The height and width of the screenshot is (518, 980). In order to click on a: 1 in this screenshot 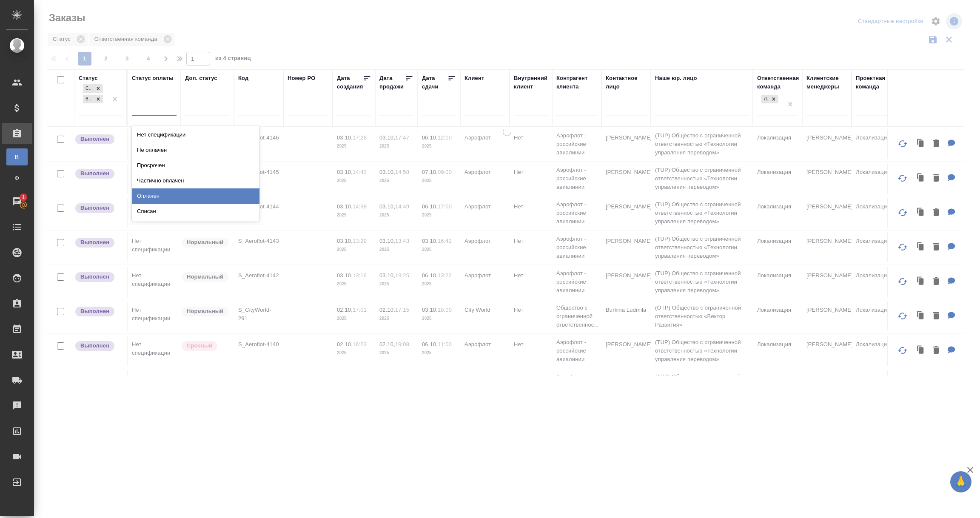, I will do `click(17, 202)`.